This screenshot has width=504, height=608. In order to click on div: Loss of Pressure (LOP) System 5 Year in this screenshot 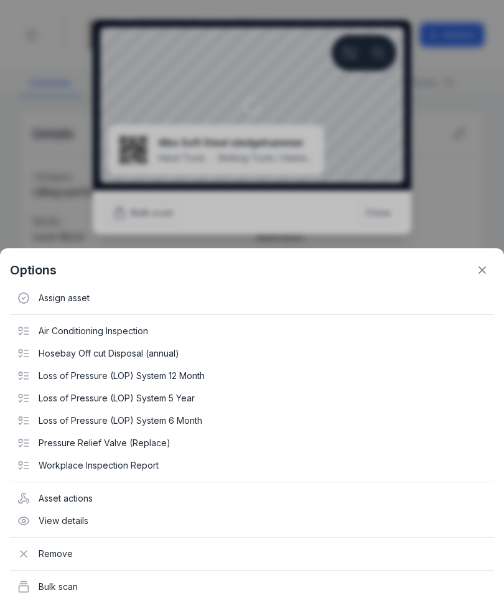, I will do `click(252, 398)`.